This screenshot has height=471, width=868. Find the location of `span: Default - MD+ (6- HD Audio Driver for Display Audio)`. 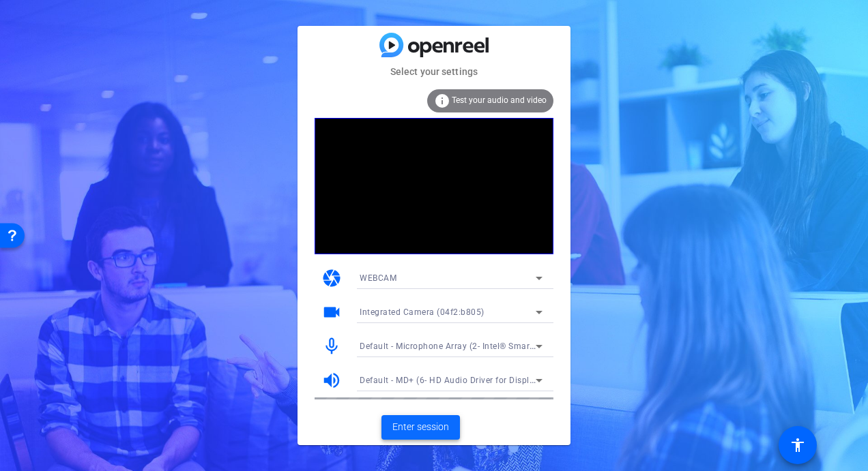

span: Default - MD+ (6- HD Audio Driver for Display Audio) is located at coordinates (464, 380).